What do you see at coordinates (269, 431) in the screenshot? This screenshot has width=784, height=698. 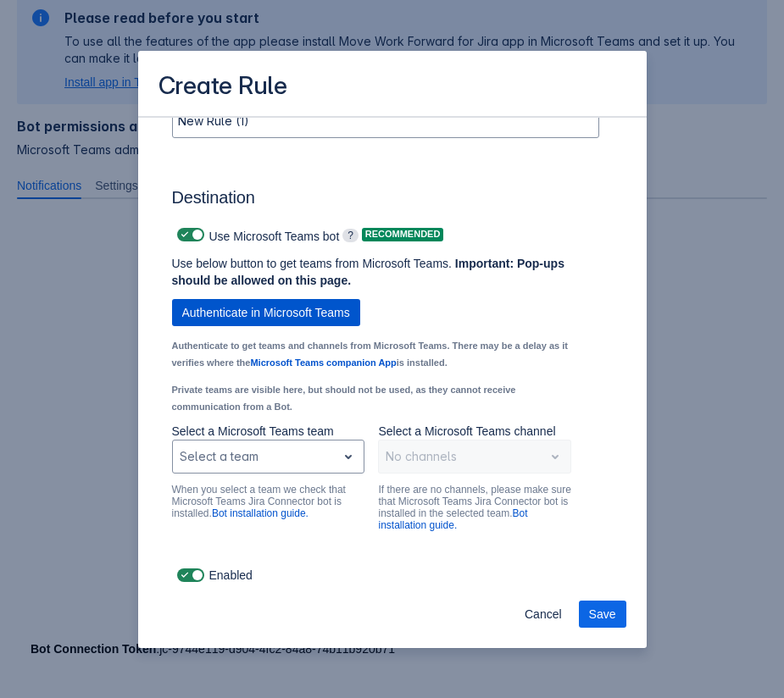 I see `p: Select a Microsoft Teams team` at bounding box center [269, 431].